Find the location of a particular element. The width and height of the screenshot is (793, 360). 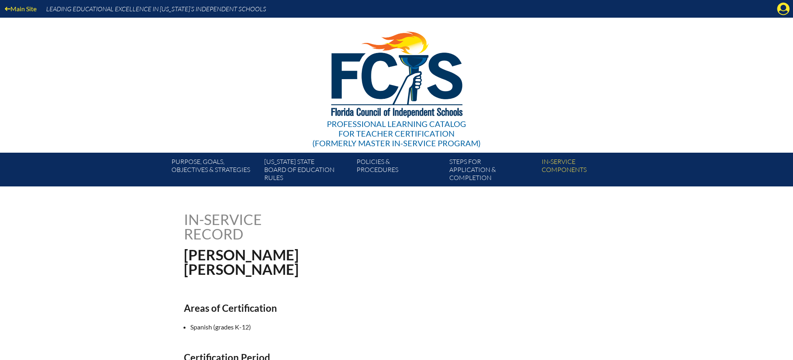

svg: Manage account is located at coordinates (784, 9).